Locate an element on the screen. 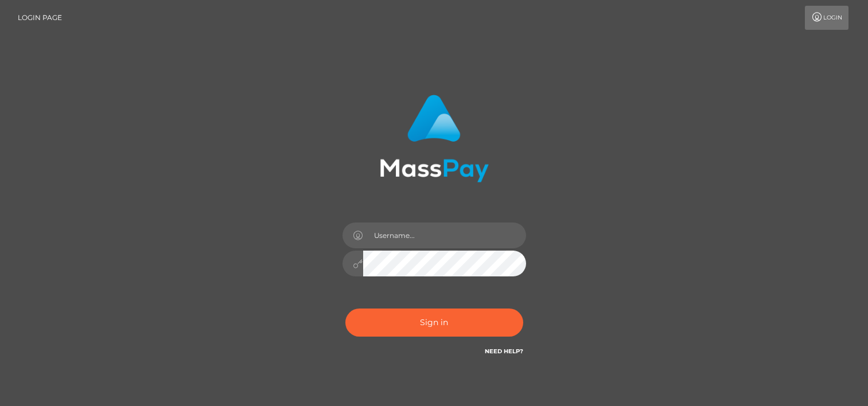 This screenshot has height=406, width=868. a: Need Help? is located at coordinates (503, 351).